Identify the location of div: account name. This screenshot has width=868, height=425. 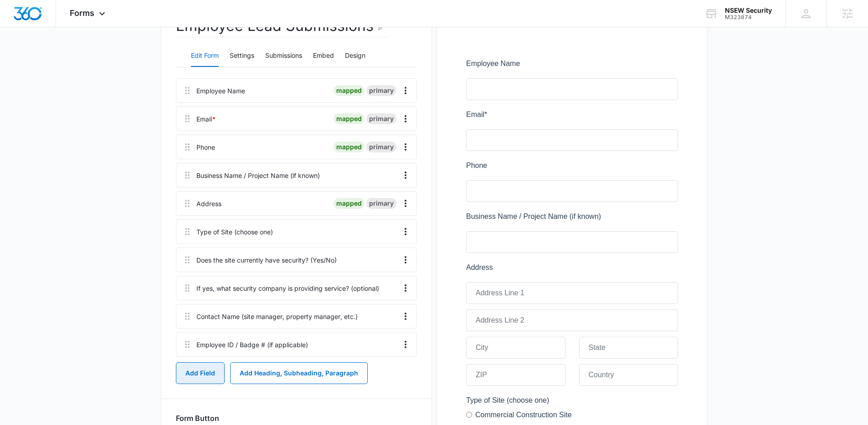
(748, 11).